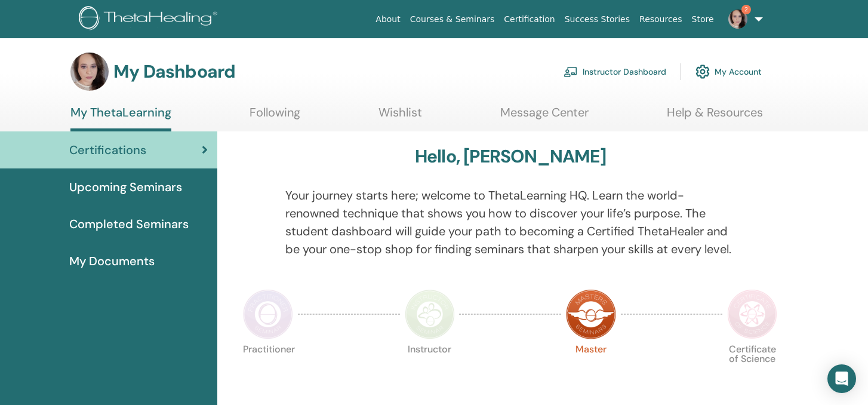  What do you see at coordinates (453, 19) in the screenshot?
I see `a: Courses & Seminars` at bounding box center [453, 19].